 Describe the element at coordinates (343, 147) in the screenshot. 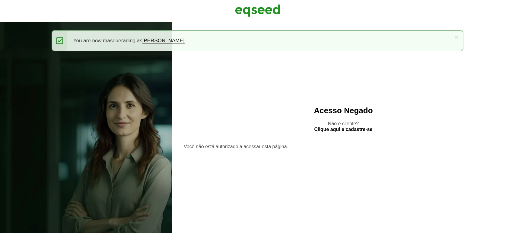

I see `section: Você não está autorizado a acessar esta página.` at that location.